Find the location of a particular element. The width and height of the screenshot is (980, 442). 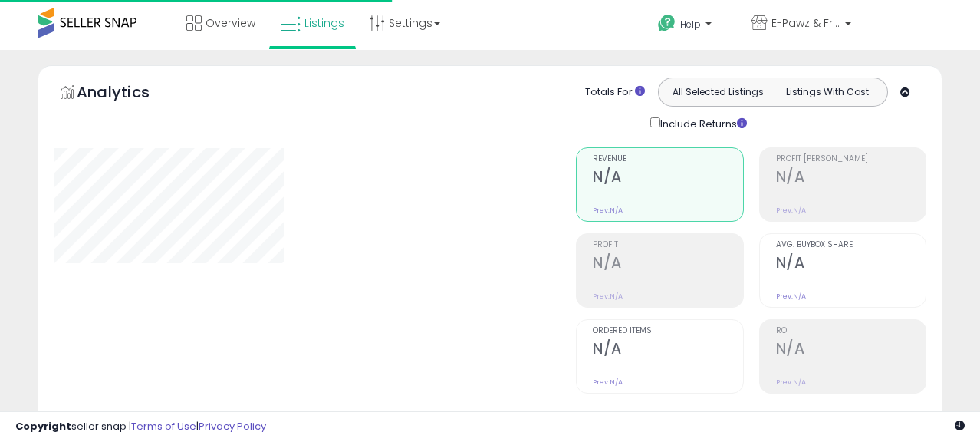

div: Include Returns is located at coordinates (702, 123).